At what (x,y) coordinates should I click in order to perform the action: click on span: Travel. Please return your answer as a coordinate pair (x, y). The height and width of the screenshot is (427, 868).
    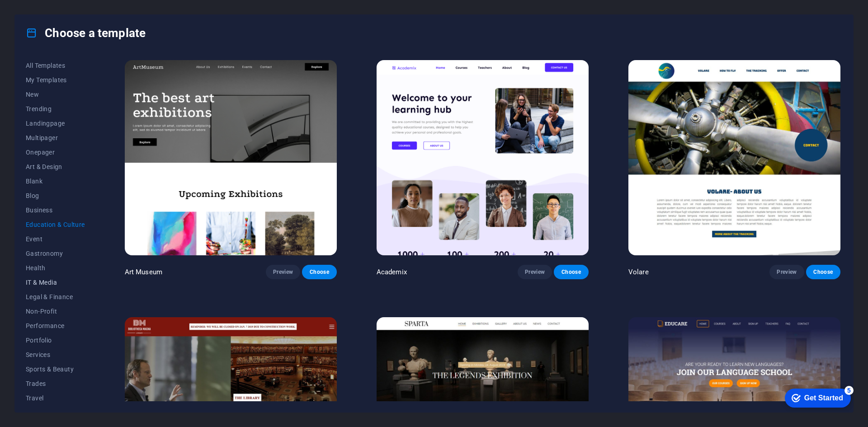
    Looking at the image, I should click on (55, 398).